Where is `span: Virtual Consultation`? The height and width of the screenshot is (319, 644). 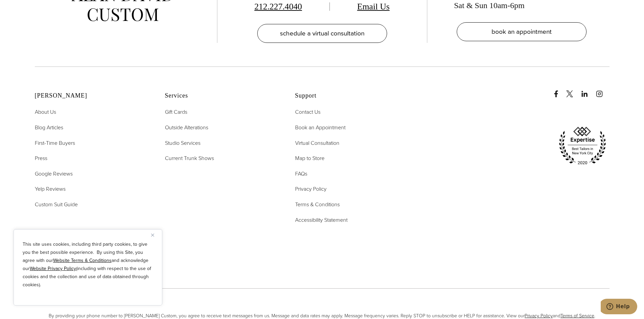 span: Virtual Consultation is located at coordinates (317, 142).